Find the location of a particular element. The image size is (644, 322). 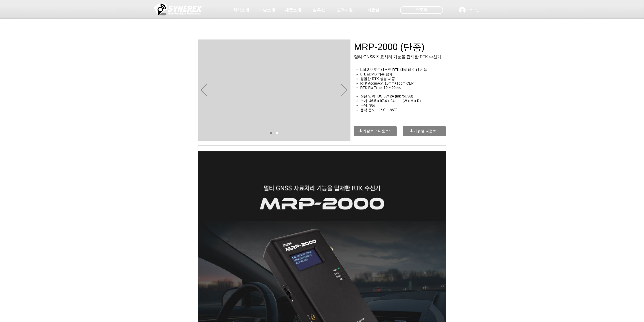

span: 정밀한 RTK 성능 제공 is located at coordinates (377, 79).